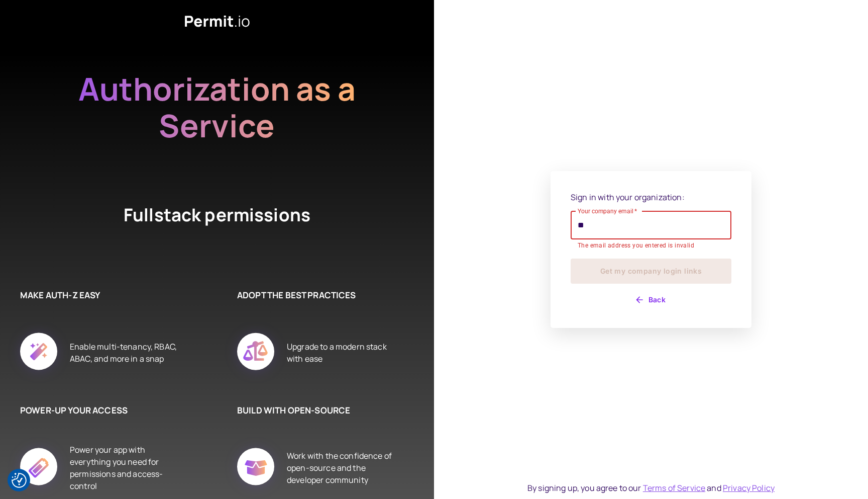  What do you see at coordinates (749, 488) in the screenshot?
I see `a: Privacy Policy` at bounding box center [749, 488].